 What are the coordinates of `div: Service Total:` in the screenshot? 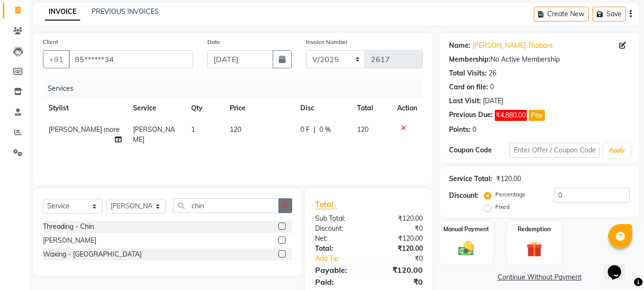 It's located at (471, 179).